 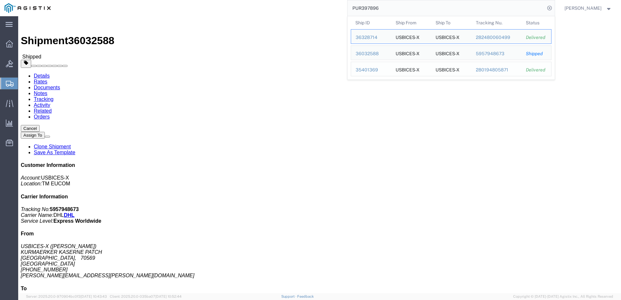 I want to click on table: Search Results, so click(x=453, y=48).